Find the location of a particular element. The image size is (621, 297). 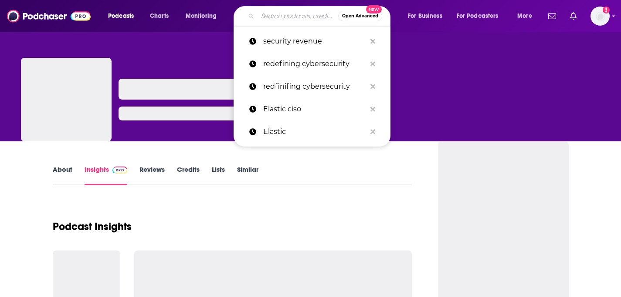

span: Charts is located at coordinates (159, 16).